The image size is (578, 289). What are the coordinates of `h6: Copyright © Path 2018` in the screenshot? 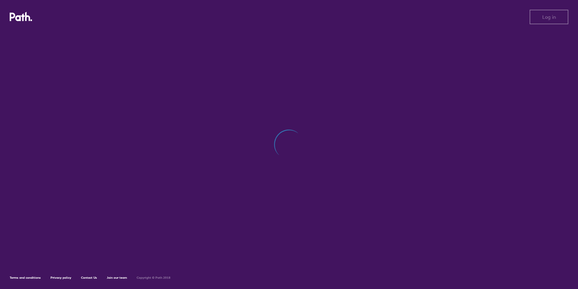 It's located at (154, 277).